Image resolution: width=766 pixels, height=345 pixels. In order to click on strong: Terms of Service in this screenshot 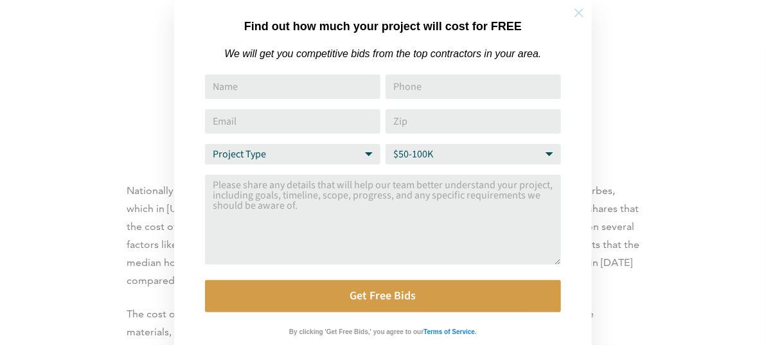, I will do `click(449, 331)`.